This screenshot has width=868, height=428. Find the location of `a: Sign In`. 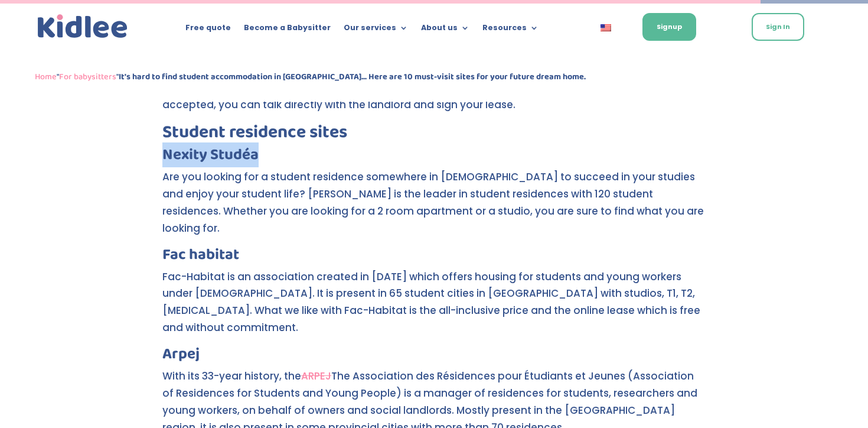

a: Sign In is located at coordinates (778, 27).